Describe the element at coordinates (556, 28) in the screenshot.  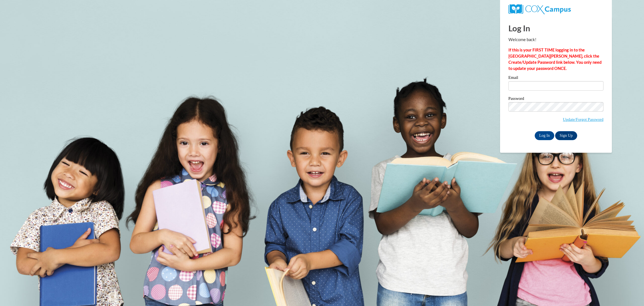
I see `h1: Log In` at that location.